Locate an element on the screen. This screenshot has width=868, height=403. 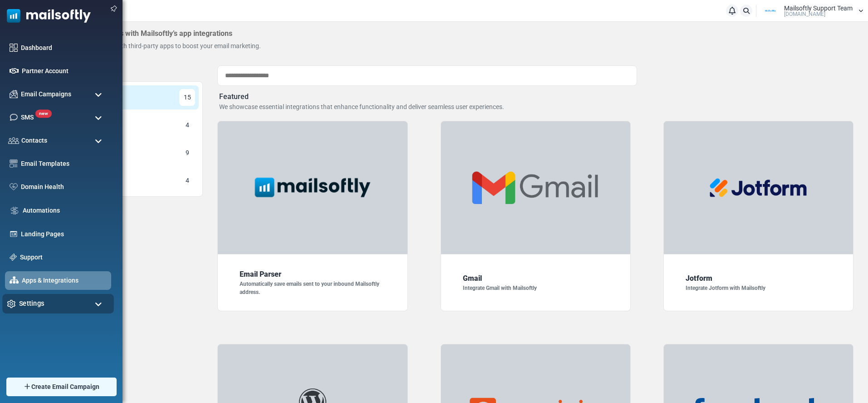
img: campaigns-icon.png is located at coordinates (14, 94).